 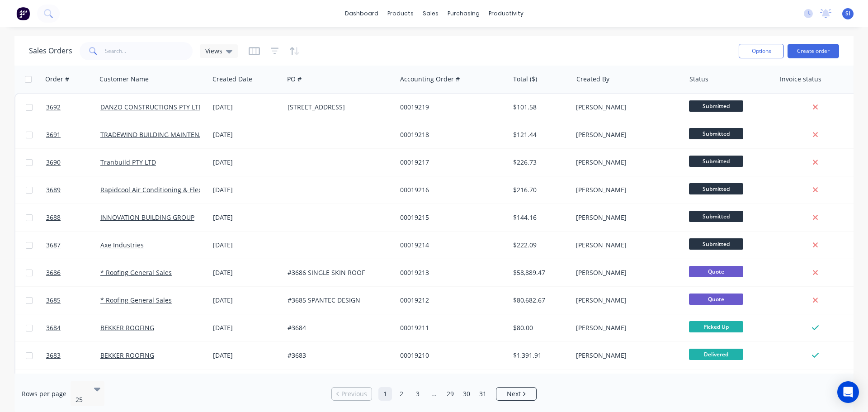 What do you see at coordinates (73, 217) in the screenshot?
I see `a: 3688` at bounding box center [73, 217].